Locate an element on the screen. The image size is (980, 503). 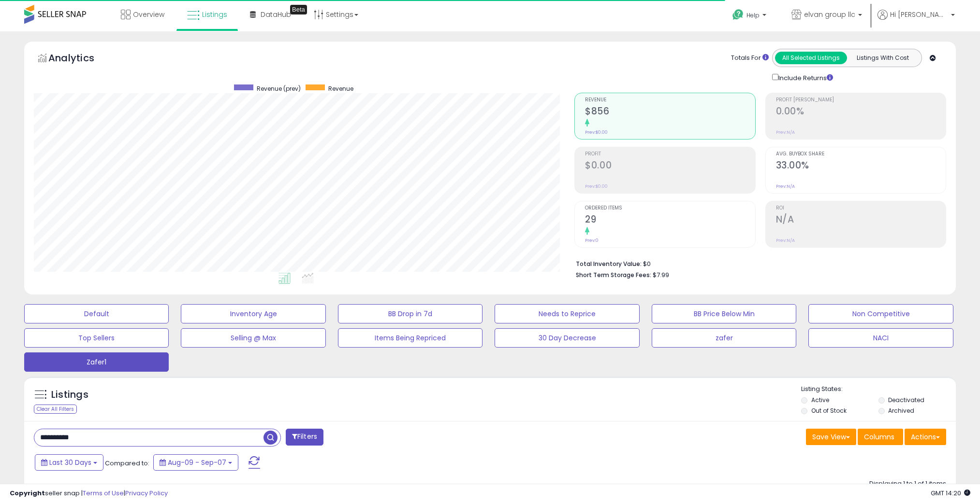
span: Profit is located at coordinates (669, 154).